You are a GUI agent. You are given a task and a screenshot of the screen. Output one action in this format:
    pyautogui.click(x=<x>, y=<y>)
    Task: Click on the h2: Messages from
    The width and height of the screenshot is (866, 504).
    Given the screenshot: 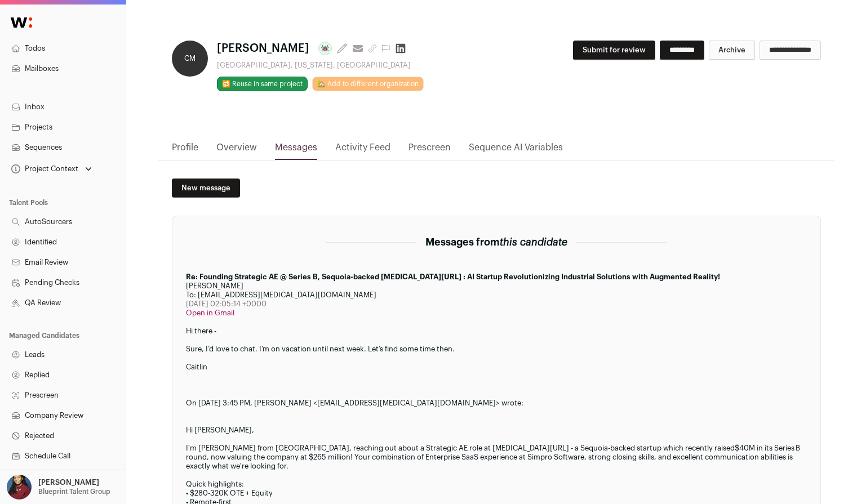 What is the action you would take?
    pyautogui.click(x=496, y=242)
    